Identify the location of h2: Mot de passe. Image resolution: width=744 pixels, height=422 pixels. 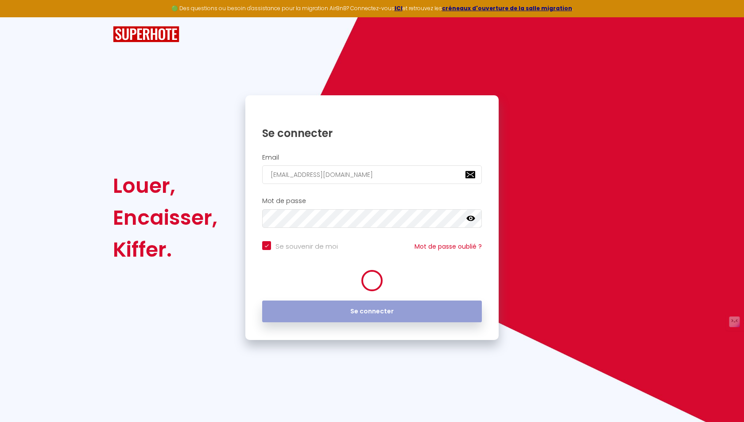
(372, 201).